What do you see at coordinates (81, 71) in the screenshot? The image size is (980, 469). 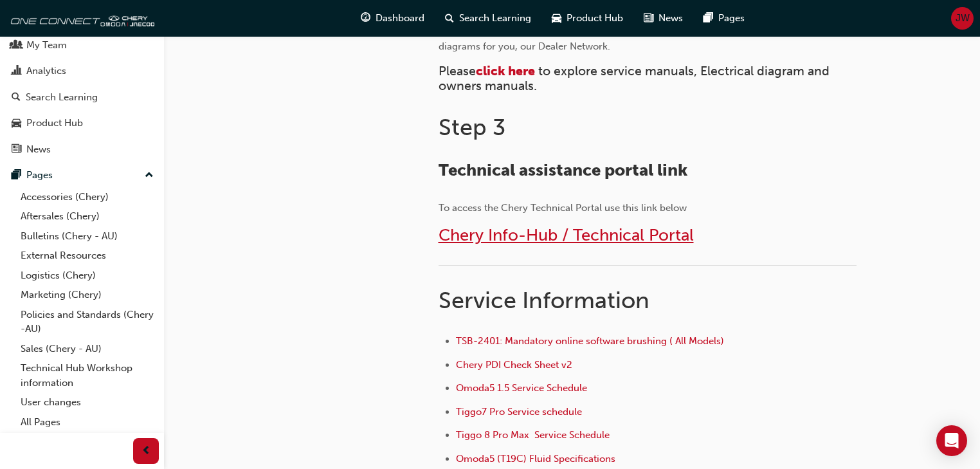 I see `a: Analytics` at bounding box center [81, 71].